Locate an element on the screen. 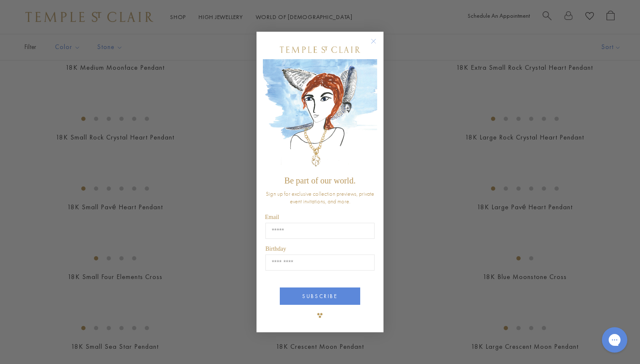 The width and height of the screenshot is (640, 364). img: TSC is located at coordinates (320, 315).